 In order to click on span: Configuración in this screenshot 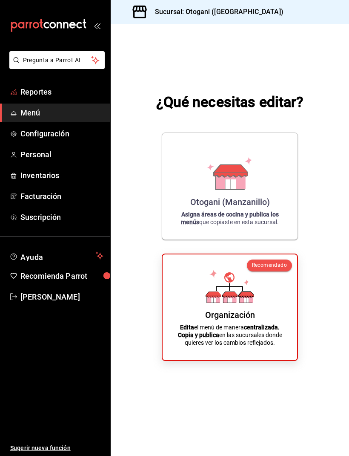, I will do `click(62, 133)`.